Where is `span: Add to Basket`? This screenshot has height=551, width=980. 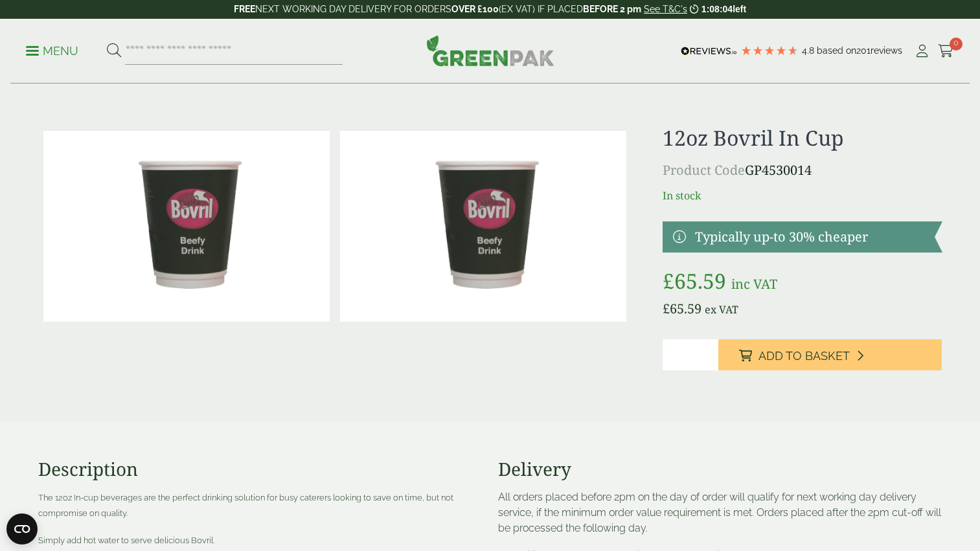
span: Add to Basket is located at coordinates (804, 356).